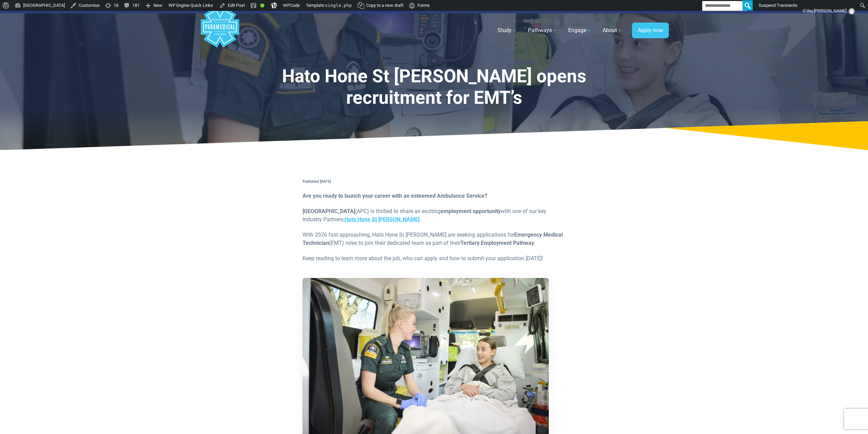 The width and height of the screenshot is (868, 434). I want to click on a: Apply now, so click(650, 30).